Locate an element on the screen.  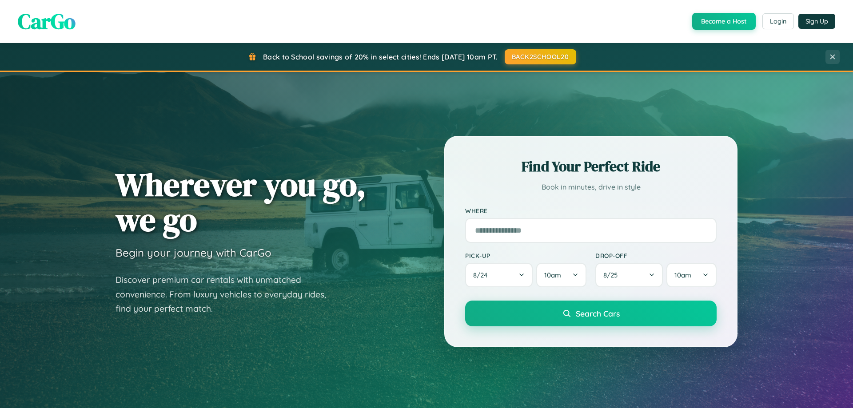
button: BACK2SCHOOL20 is located at coordinates (540, 57).